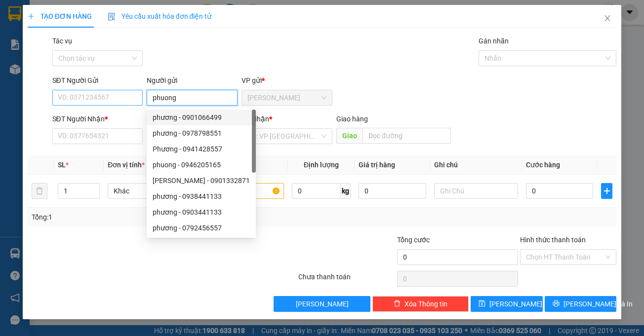 This screenshot has height=336, width=644. What do you see at coordinates (48, 37) in the screenshot?
I see `div: chú lắm` at bounding box center [48, 37].